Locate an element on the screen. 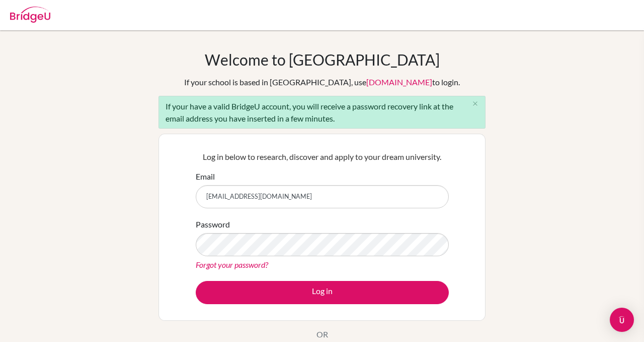 The height and width of the screenshot is (342, 644). label: Email is located at coordinates (205, 176).